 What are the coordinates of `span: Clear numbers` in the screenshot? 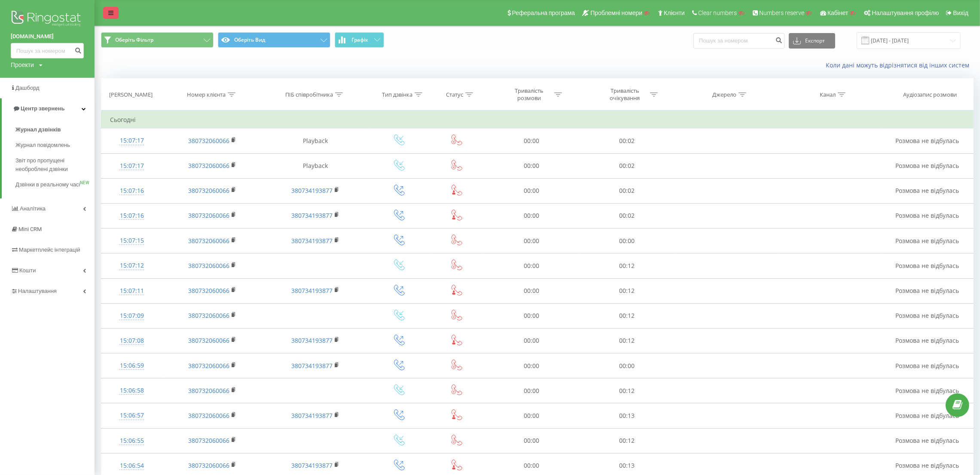 It's located at (717, 13).